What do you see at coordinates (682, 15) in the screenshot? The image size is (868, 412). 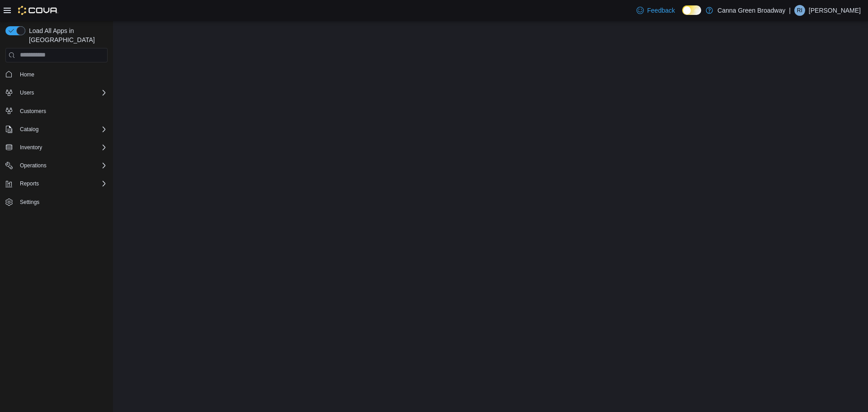 I see `span: Dark Mode` at bounding box center [682, 15].